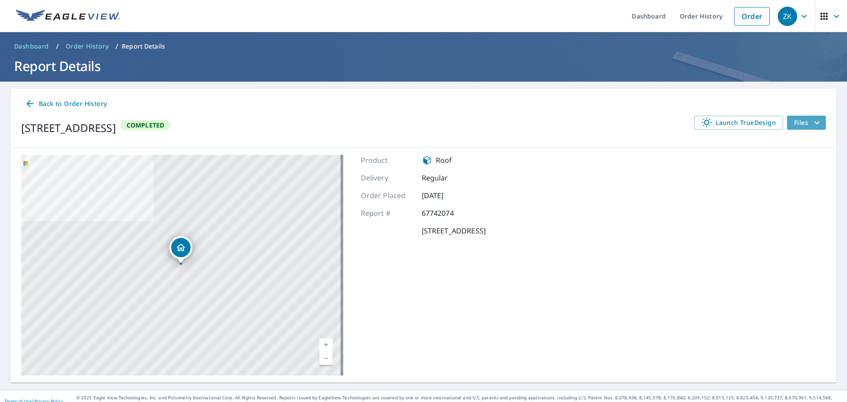 The height and width of the screenshot is (402, 847). Describe the element at coordinates (87, 46) in the screenshot. I see `span: Order History` at that location.